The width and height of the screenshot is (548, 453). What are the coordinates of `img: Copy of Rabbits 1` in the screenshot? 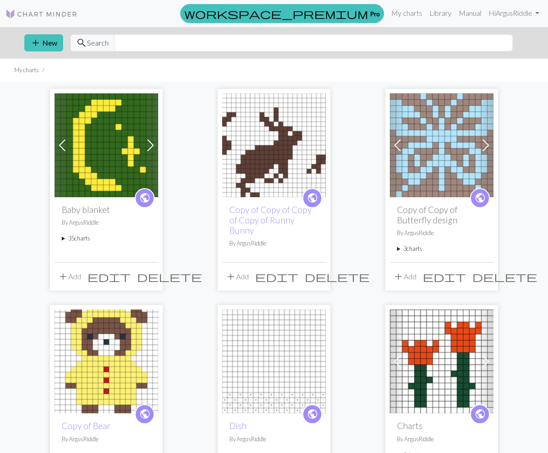 It's located at (274, 145).